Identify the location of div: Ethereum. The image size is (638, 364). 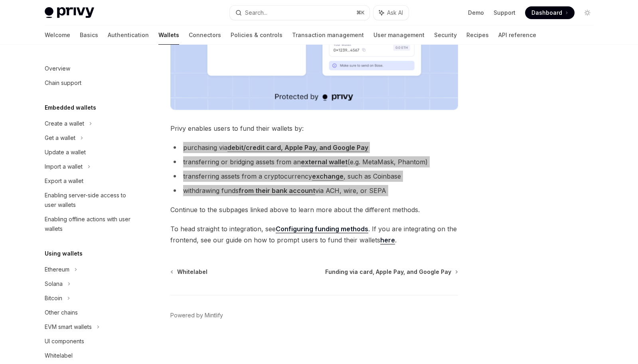
(57, 269).